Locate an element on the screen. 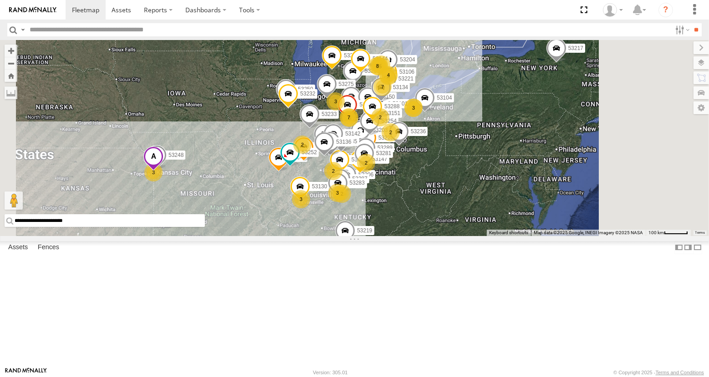 The image size is (709, 377). label: Dock Summary Table to the Left is located at coordinates (679, 248).